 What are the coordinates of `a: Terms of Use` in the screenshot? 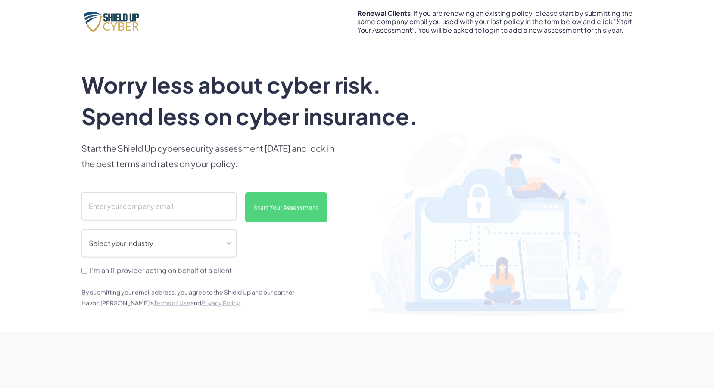 It's located at (172, 303).